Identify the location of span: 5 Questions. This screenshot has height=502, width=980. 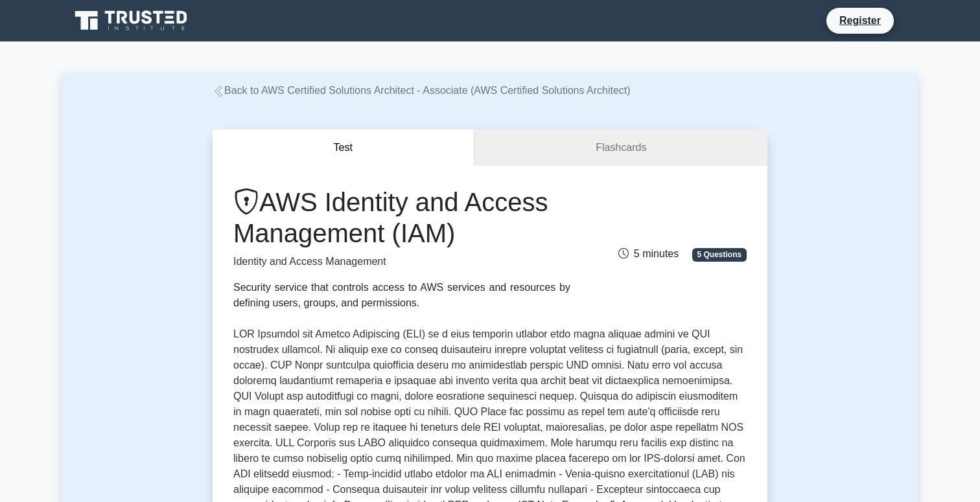
(719, 254).